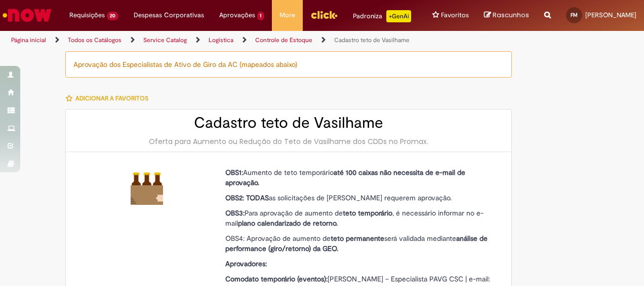 Image resolution: width=644 pixels, height=286 pixels. What do you see at coordinates (246, 263) in the screenshot?
I see `strong: Aprovadores:` at bounding box center [246, 263].